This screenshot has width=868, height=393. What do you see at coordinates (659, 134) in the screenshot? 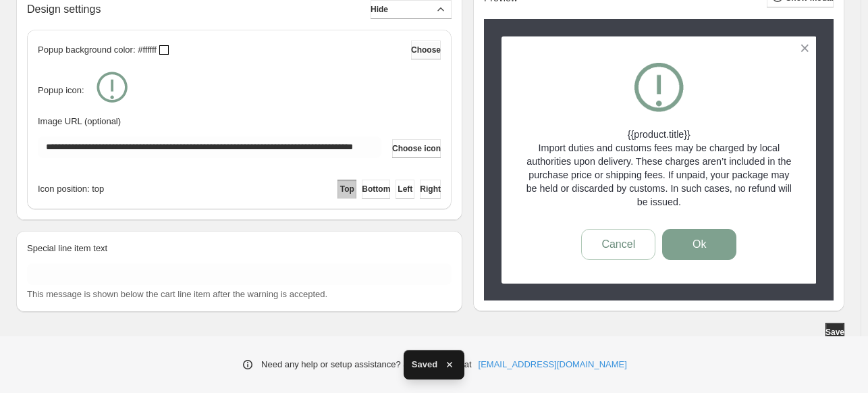
I see `p: {{product.title}}` at bounding box center [659, 134].